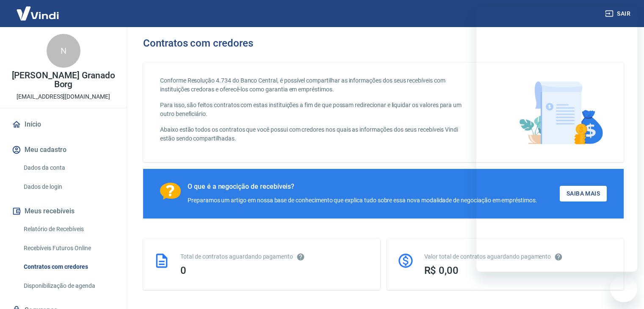 The height and width of the screenshot is (309, 644). I want to click on button: Sair, so click(619, 14).